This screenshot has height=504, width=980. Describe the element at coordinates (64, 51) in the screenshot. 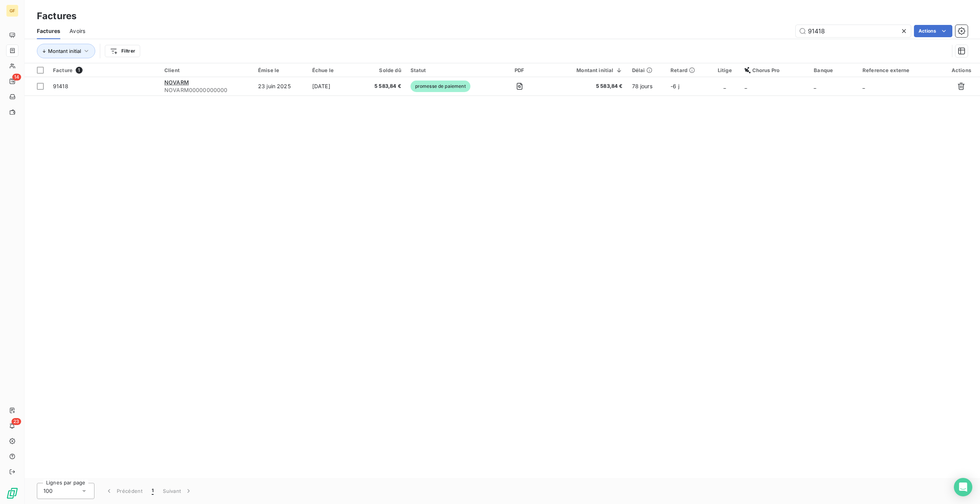

I see `span: Montant initial` at that location.